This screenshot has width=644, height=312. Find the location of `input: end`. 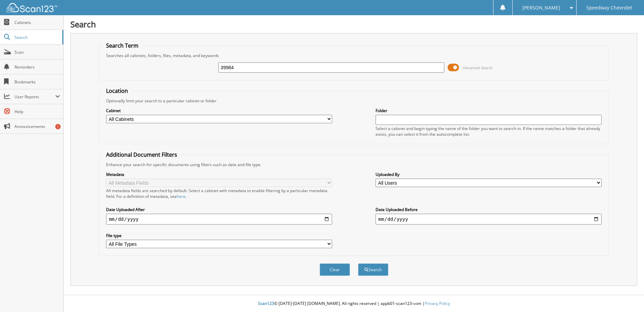

input: end is located at coordinates (488, 219).